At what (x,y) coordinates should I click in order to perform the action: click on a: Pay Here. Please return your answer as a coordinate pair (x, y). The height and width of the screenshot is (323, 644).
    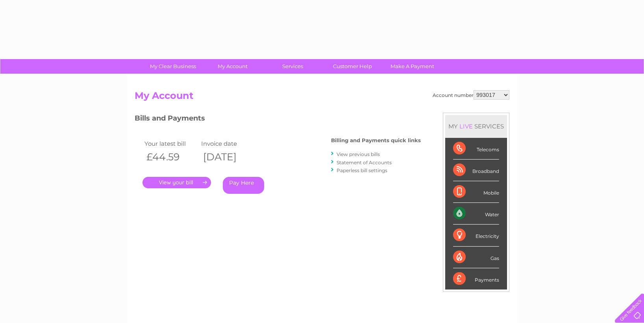
    Looking at the image, I should click on (243, 185).